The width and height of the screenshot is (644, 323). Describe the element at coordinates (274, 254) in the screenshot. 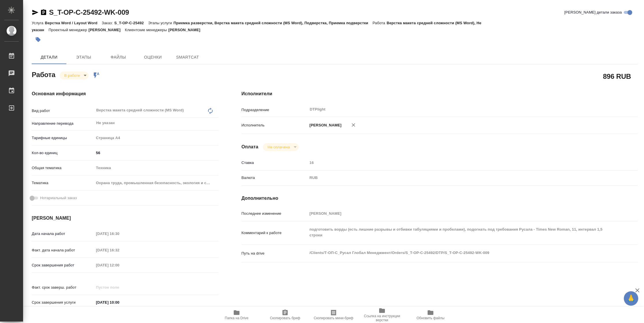

I see `p: Путь на drive` at that location.